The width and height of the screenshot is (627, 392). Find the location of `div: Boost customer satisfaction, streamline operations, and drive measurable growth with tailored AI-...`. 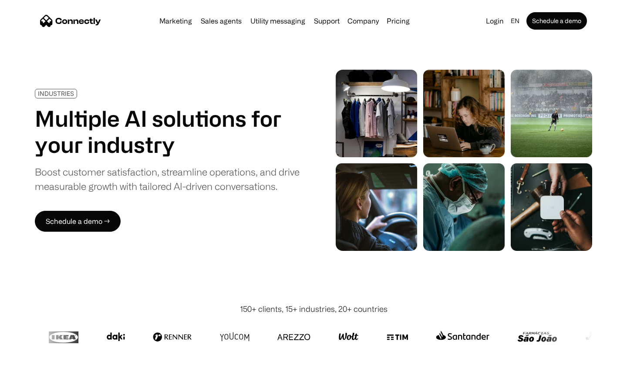

div: Boost customer satisfaction, streamline operations, and drive measurable growth with tailored AI-... is located at coordinates (167, 179).